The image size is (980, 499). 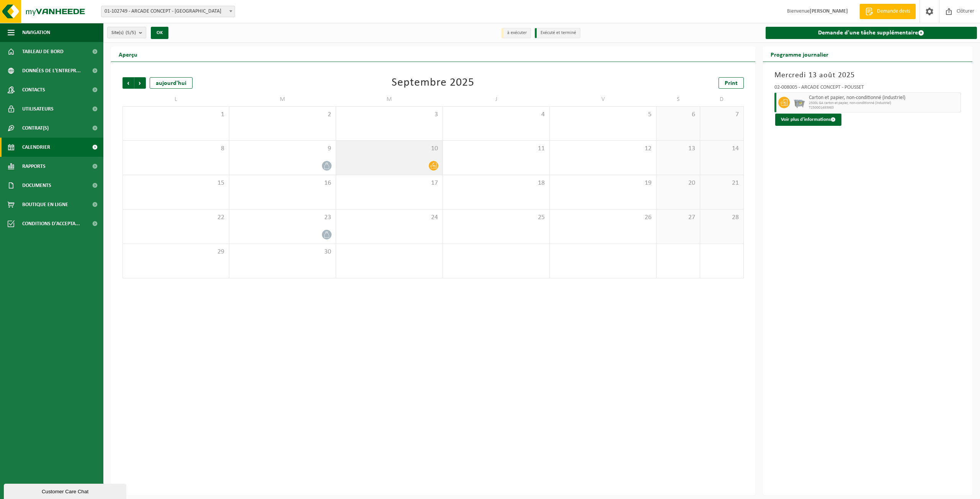 What do you see at coordinates (175, 99) in the screenshot?
I see `td: L` at bounding box center [175, 99].